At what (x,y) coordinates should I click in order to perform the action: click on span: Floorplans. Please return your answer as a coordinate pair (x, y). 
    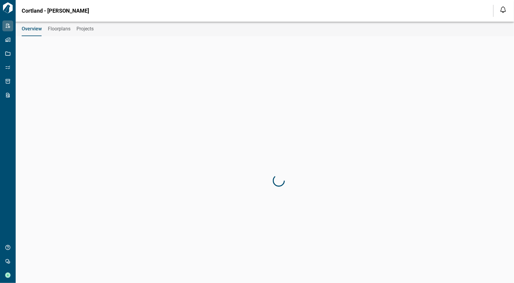
    Looking at the image, I should click on (59, 29).